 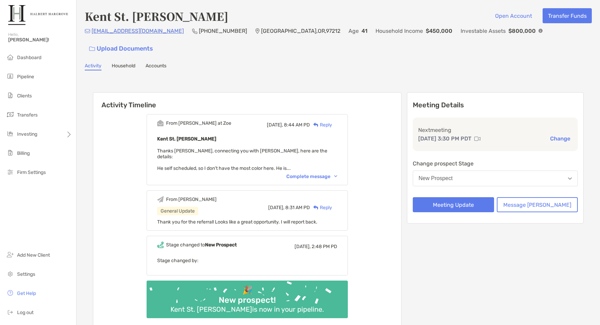 I want to click on button: New Prospect, so click(x=495, y=178).